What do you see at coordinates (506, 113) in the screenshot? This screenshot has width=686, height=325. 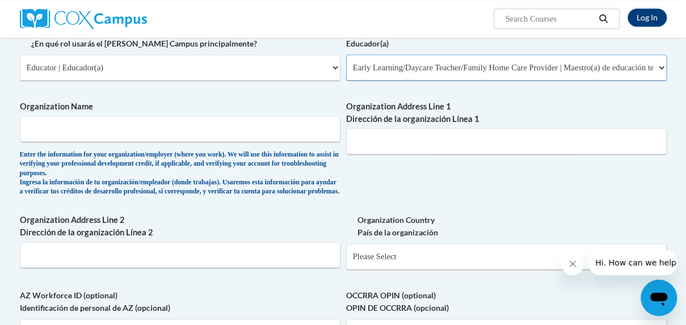 I see `label: Organization Address Line 1 Dirección de la organización Línea 1` at bounding box center [506, 113].